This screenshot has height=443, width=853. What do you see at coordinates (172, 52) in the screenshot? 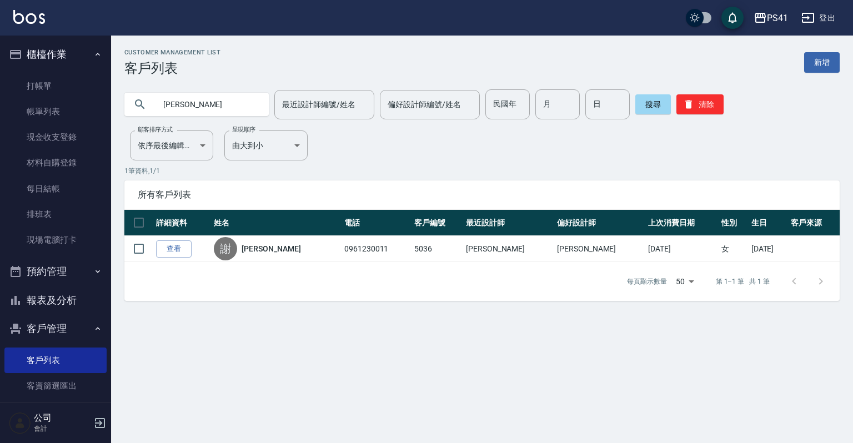
I see `h2: Customer Management List` at bounding box center [172, 52].